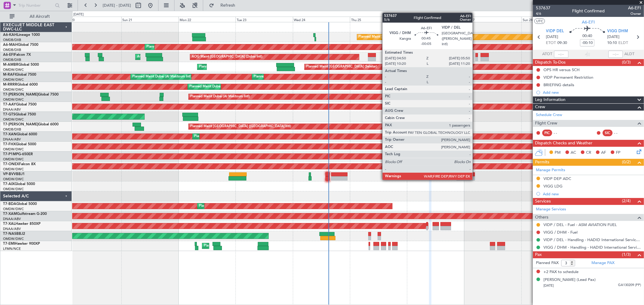 Image resolution: width=644 pixels, height=305 pixels. I want to click on span: T7-NAS, so click(9, 234).